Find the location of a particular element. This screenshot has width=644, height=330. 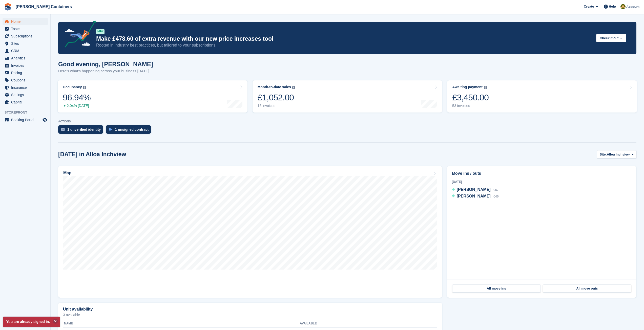

div: Occupancy is located at coordinates (72, 87).